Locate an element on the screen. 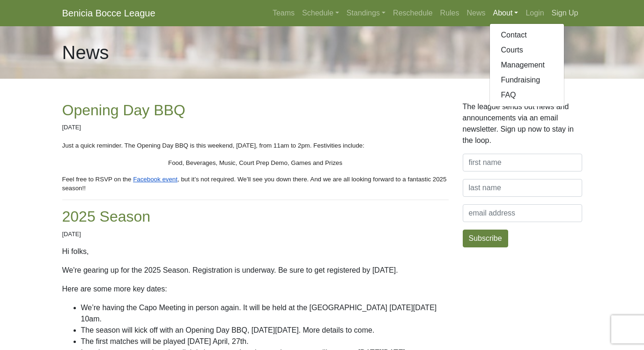 The height and width of the screenshot is (350, 644). h1: News is located at coordinates (86, 53).